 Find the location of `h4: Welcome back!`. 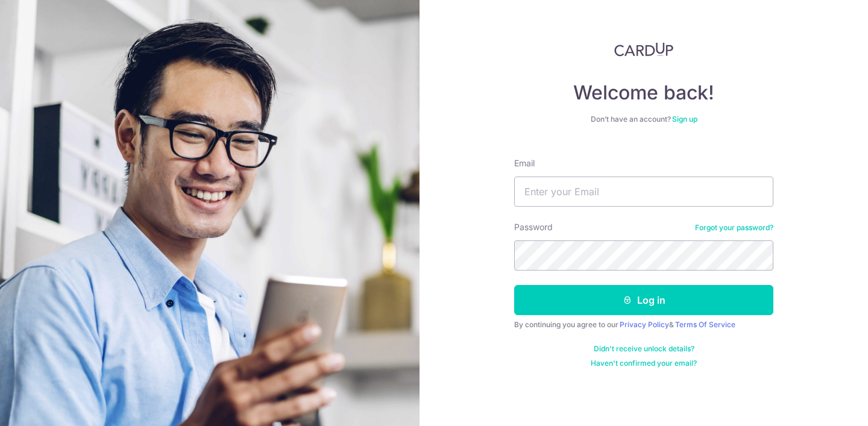

h4: Welcome back! is located at coordinates (644, 93).